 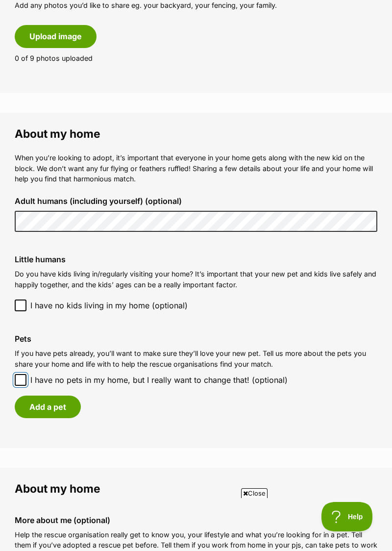 What do you see at coordinates (196, 359) in the screenshot?
I see `p: If you have pets already, you’ll want to make sure they’ll love your new pet. Tell us more about ...` at bounding box center [196, 359].